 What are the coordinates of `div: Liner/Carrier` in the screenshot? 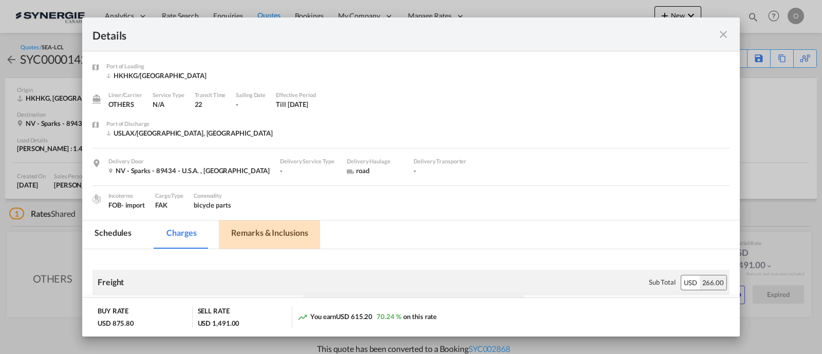 It's located at (125, 95).